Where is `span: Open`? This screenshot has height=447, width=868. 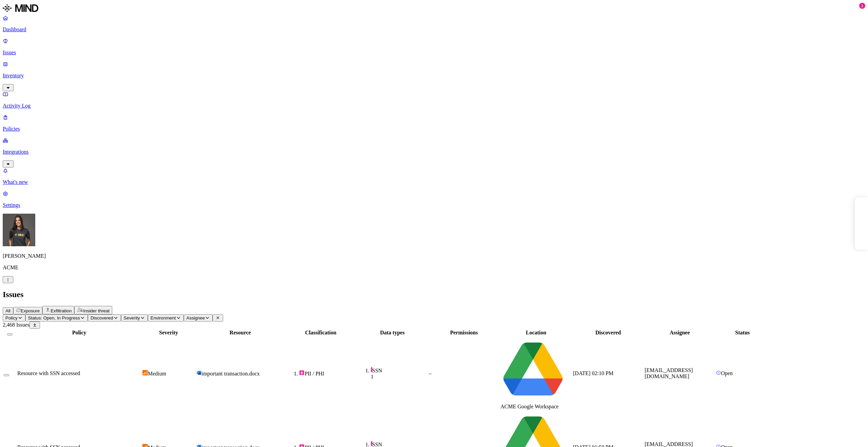
span: Open is located at coordinates (727, 373).